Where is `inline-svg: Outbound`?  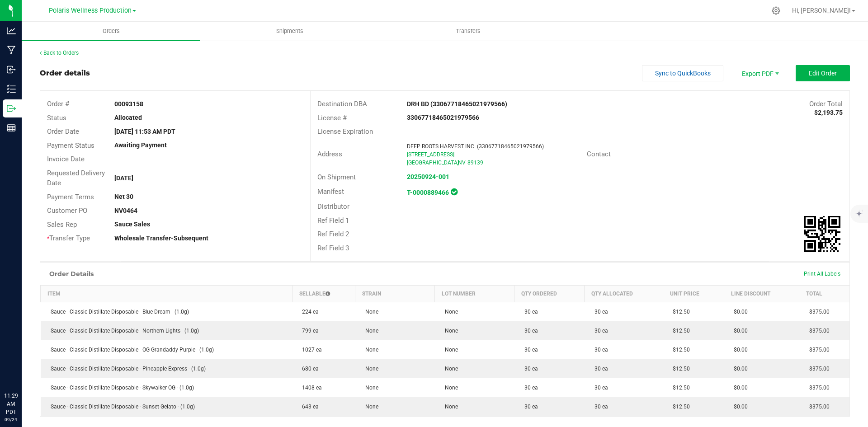
inline-svg: Outbound is located at coordinates (11, 109).